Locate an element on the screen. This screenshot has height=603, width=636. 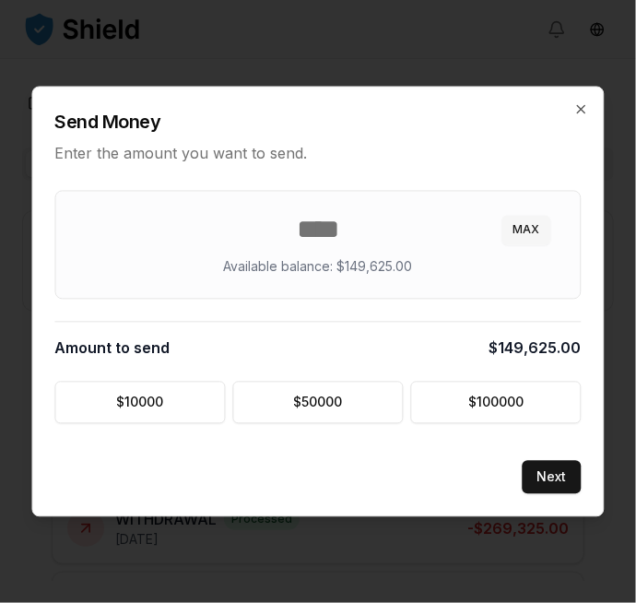
p: Enter the amount you want to send. is located at coordinates (318, 154).